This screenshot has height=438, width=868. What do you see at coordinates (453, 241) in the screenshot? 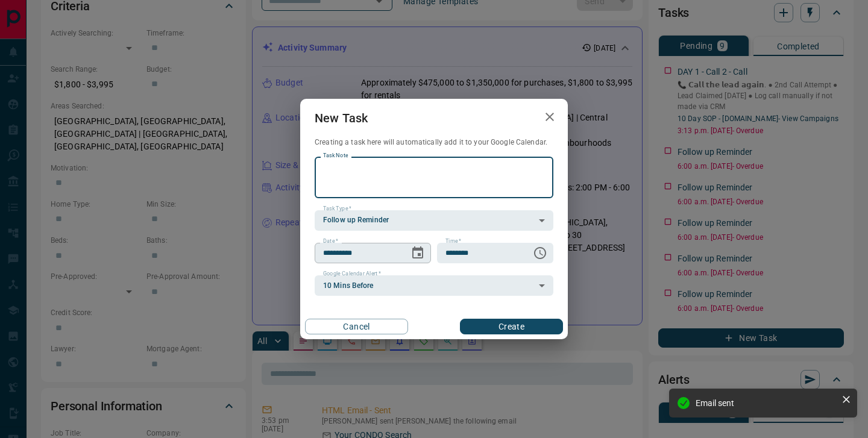
I see `label: Time` at bounding box center [453, 241].